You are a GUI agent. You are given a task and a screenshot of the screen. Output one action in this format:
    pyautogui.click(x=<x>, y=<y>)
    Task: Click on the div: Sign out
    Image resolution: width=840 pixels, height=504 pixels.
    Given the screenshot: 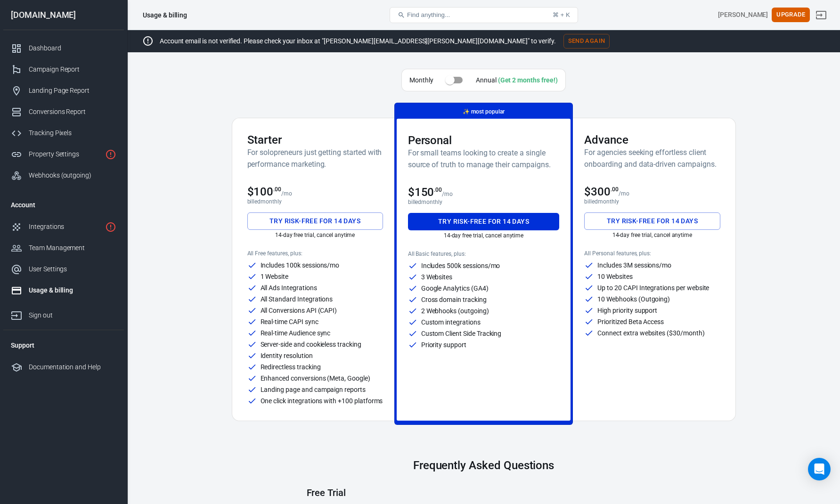 What is the action you would take?
    pyautogui.click(x=72, y=315)
    